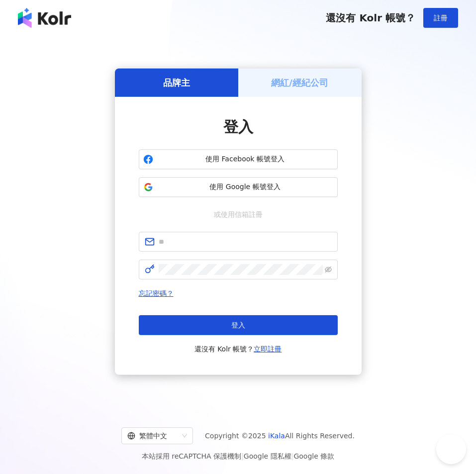  I want to click on span: 註冊, so click(441, 18).